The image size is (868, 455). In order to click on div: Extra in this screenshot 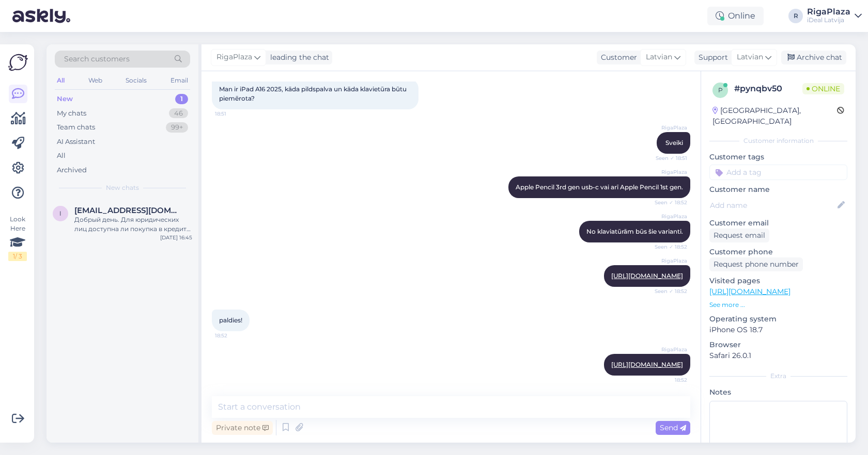, I will do `click(778, 376)`.